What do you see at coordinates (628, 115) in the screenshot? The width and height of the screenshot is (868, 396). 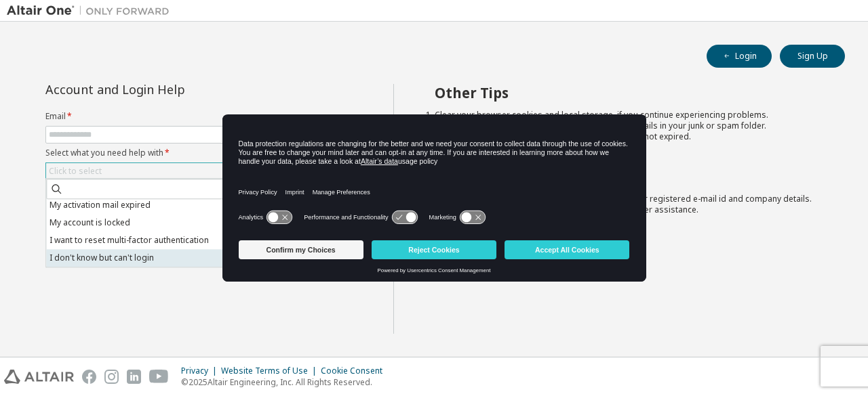 I see `li: Clear your browser cookies and local storage, if you continue experiencing problems.` at bounding box center [628, 115].